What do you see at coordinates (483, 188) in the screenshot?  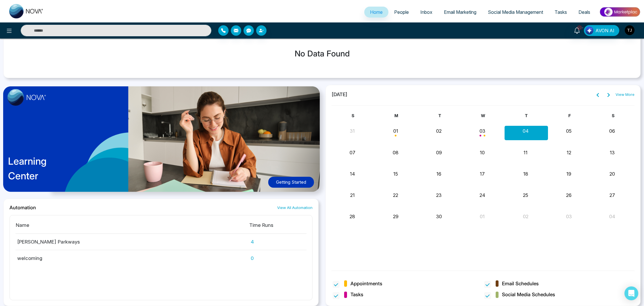 I see `div: Month View` at bounding box center [483, 188].